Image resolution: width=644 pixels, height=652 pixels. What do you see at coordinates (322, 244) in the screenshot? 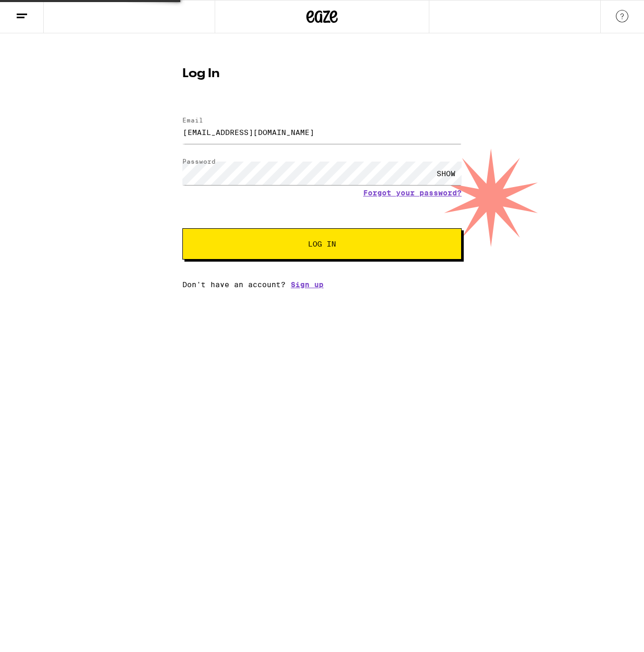
I see `span: Log In` at bounding box center [322, 244].